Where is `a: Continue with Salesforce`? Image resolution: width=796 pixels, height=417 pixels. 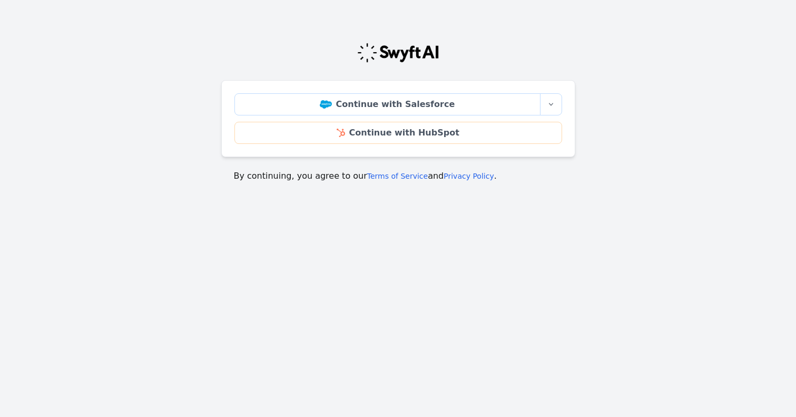
a: Continue with Salesforce is located at coordinates (387, 104).